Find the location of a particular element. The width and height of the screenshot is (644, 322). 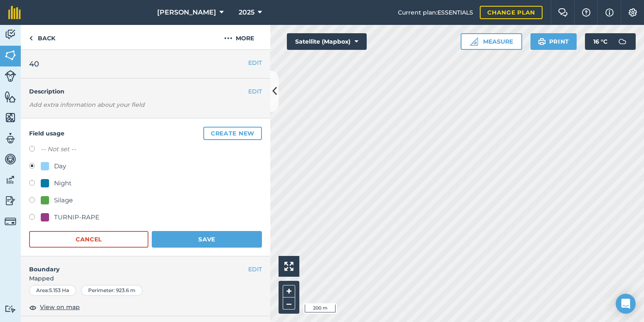

img: svg+xml;base64,PHN2ZyB4bWxucz0iaHR0cDovL3d3dy53My5vcmcvMjAwMC9zdmciIHdpZHRoPSIxOCIgaGVpZ2h0PSIyNC... is located at coordinates (33, 307).